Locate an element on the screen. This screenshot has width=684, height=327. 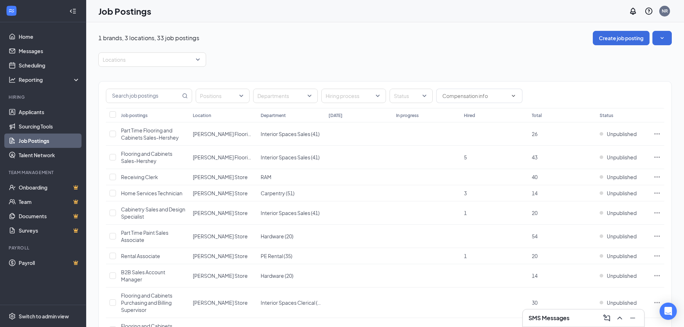
th: Hired is located at coordinates (494, 115).